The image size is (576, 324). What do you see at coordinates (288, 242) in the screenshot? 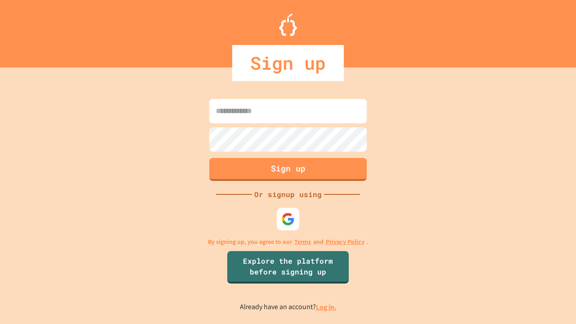
I see `p: By signing up, you agree to our and .` at bounding box center [288, 242].